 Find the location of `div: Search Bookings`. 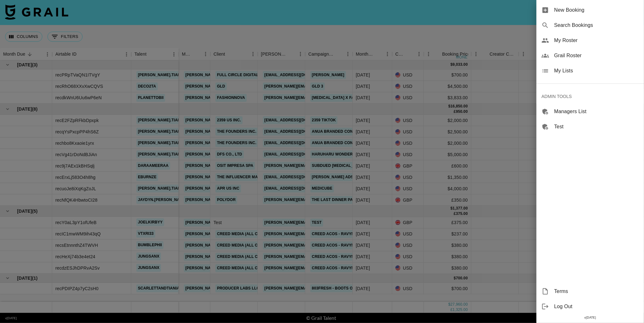

div: Search Bookings is located at coordinates (590, 25).